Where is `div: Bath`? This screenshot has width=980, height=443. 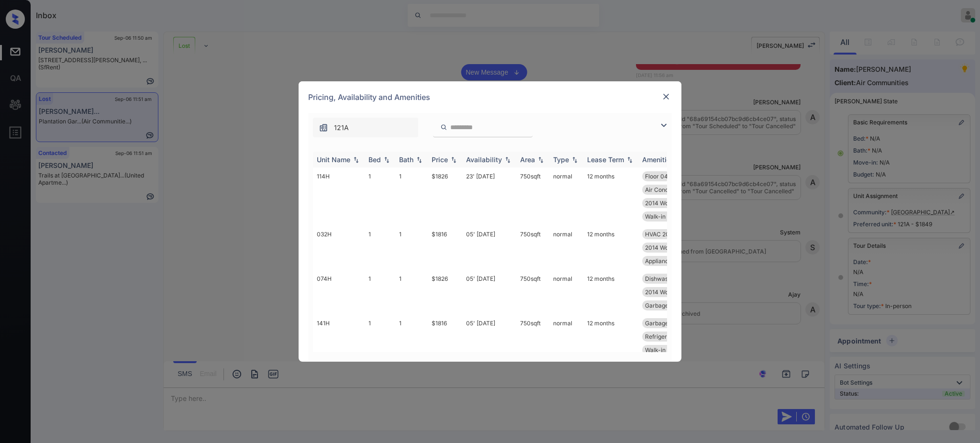 div: Bath is located at coordinates (406, 160).